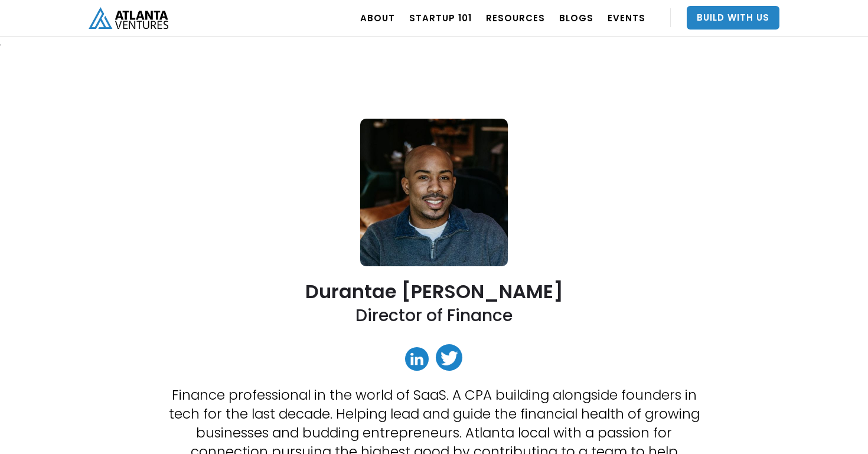  What do you see at coordinates (434, 316) in the screenshot?
I see `h2: Director of Finance` at bounding box center [434, 316].